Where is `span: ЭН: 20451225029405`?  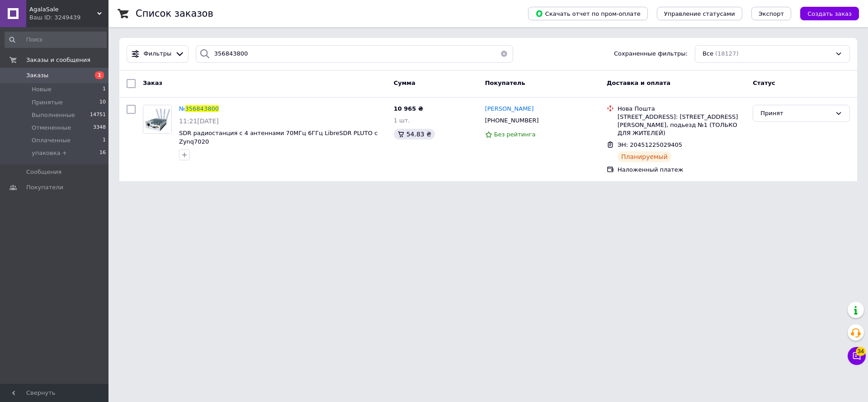 span: ЭН: 20451225029405 is located at coordinates (649, 145).